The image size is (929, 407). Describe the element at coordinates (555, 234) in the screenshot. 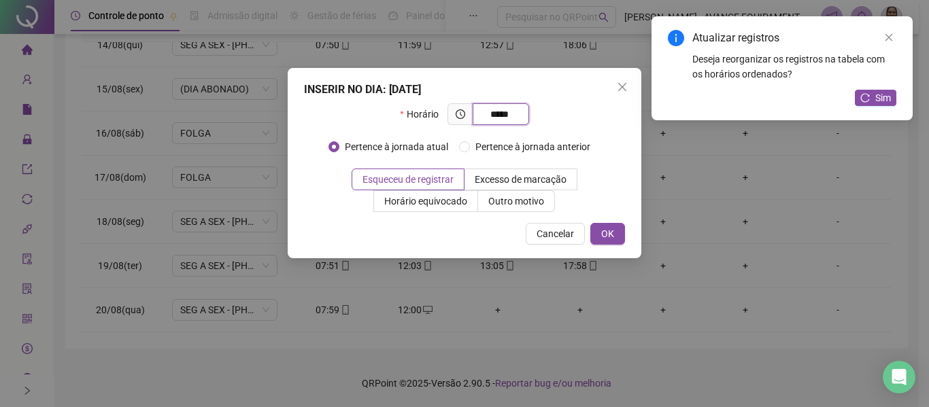

I see `span: Cancelar` at that location.